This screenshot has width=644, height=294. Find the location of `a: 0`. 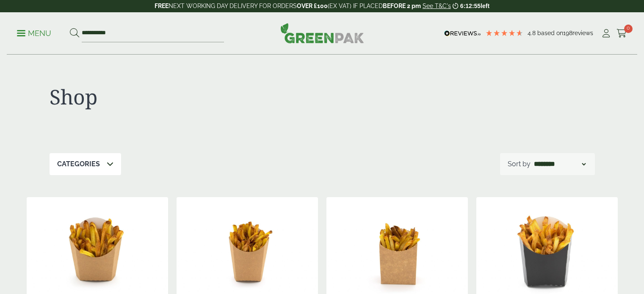

a: 0 is located at coordinates (622, 33).